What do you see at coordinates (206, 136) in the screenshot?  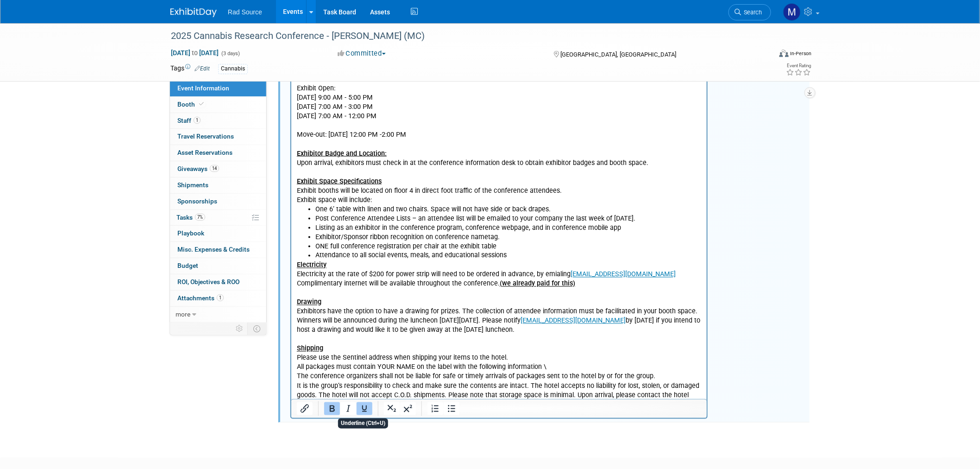 I see `span: Travel Reservations` at bounding box center [206, 136].